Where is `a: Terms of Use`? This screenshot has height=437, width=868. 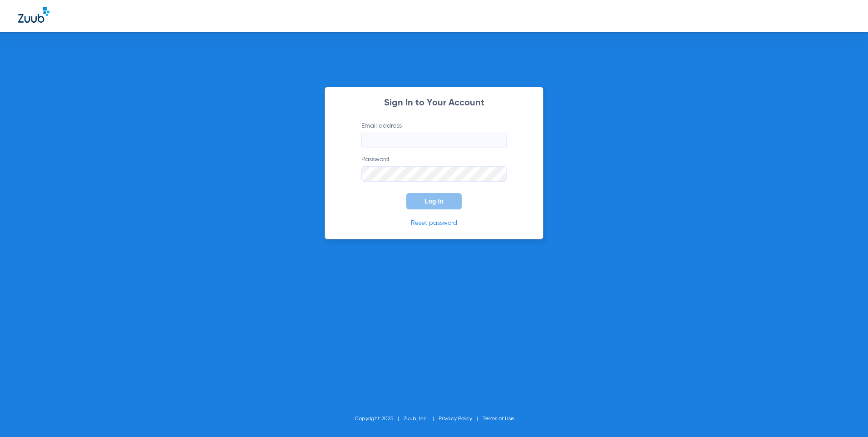 a: Terms of Use is located at coordinates (498, 419).